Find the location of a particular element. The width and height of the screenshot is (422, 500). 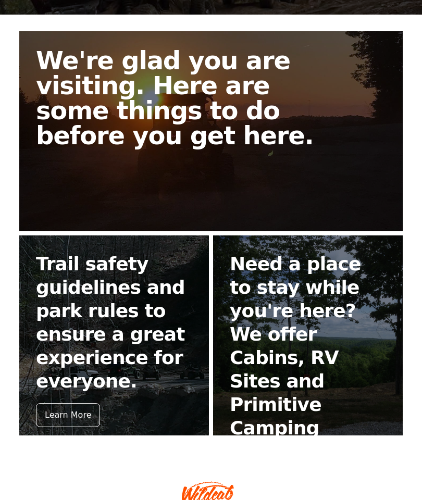

a: We're glad you are visiting. Here are some things to do before you get here. is located at coordinates (211, 131).